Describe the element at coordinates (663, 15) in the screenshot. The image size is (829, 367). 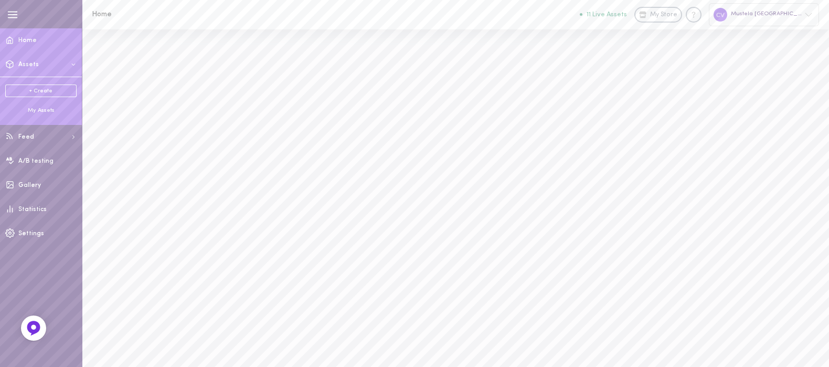
I see `span: My Store` at that location.